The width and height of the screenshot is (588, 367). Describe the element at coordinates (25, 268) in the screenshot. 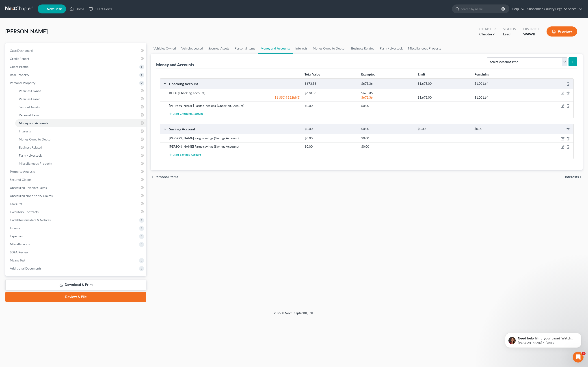

I see `span: Additional Documents` at that location.